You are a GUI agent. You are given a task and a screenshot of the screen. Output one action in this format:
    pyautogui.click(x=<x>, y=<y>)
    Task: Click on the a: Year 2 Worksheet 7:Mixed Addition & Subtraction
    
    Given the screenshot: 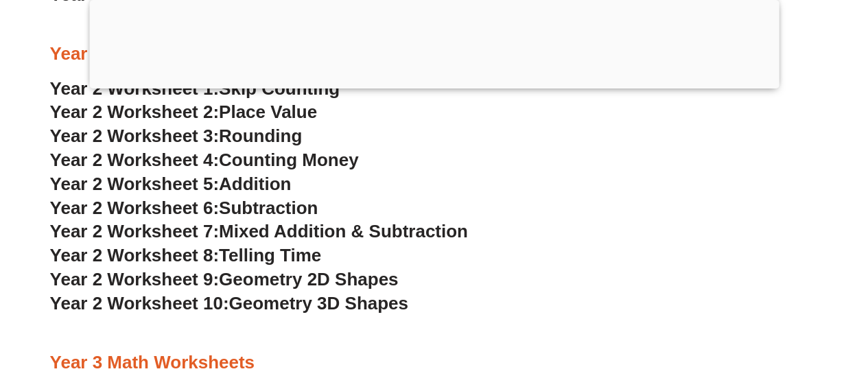 What is the action you would take?
    pyautogui.click(x=259, y=231)
    